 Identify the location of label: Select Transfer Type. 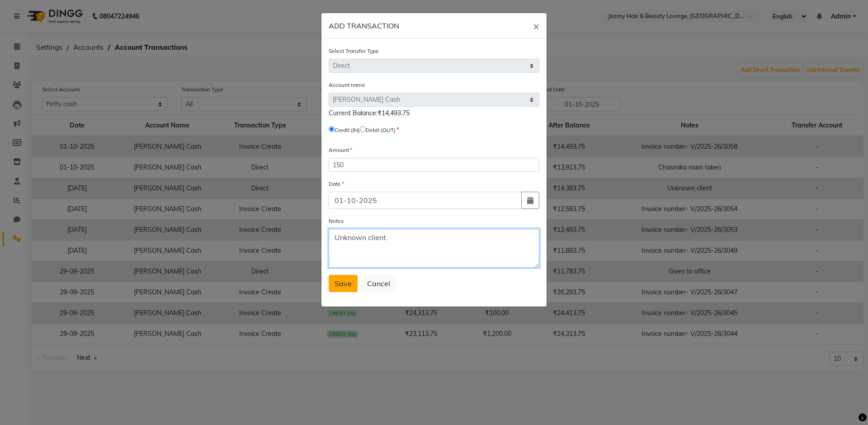
(353, 51).